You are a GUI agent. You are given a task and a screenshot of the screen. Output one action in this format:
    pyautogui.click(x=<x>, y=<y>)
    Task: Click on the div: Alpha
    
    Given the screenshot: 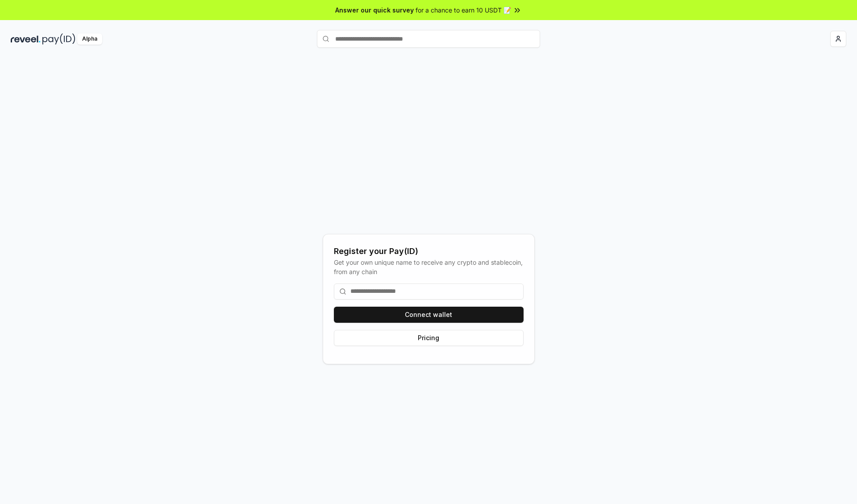 What is the action you would take?
    pyautogui.click(x=90, y=39)
    